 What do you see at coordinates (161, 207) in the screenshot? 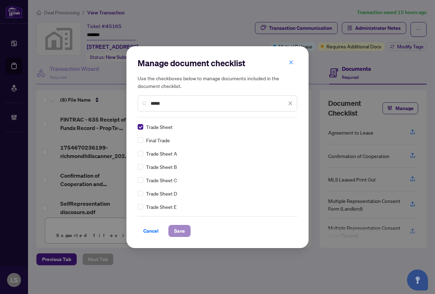
I see `span: Trade Sheet E` at bounding box center [161, 207].